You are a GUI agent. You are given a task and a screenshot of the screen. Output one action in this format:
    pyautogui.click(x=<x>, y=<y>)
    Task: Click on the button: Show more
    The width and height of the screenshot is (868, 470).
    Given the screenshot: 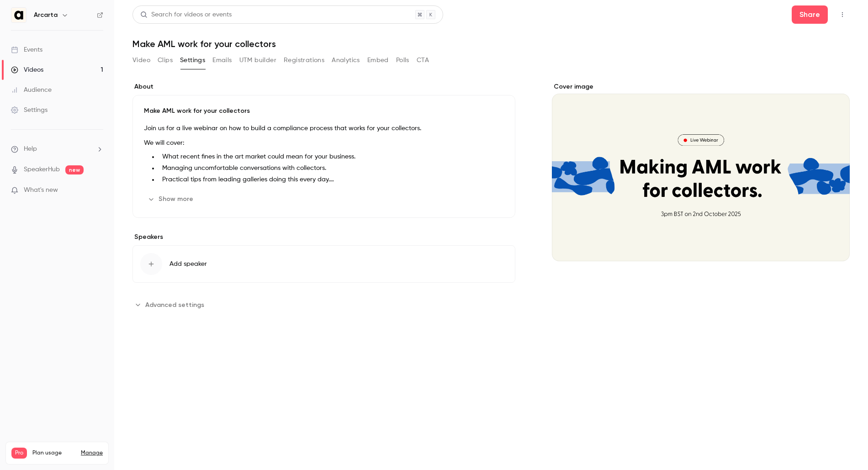 What is the action you would take?
    pyautogui.click(x=171, y=199)
    